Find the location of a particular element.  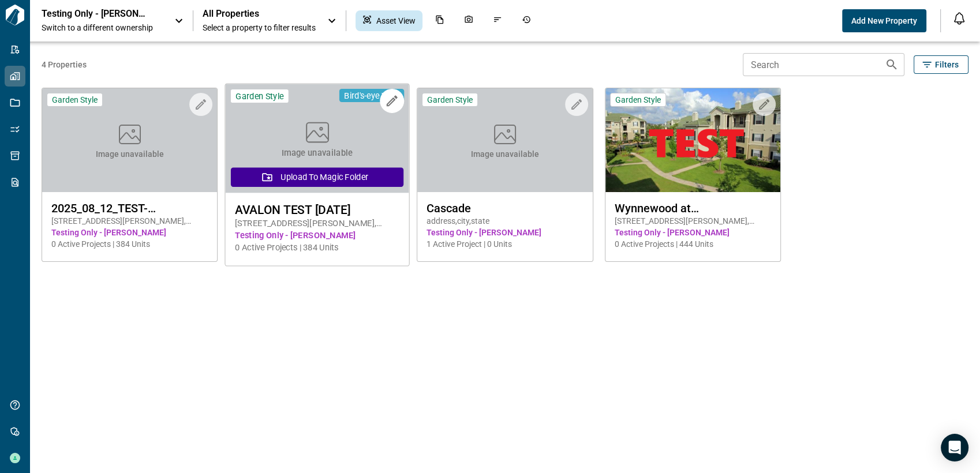

button: Add New Property is located at coordinates (884, 21).